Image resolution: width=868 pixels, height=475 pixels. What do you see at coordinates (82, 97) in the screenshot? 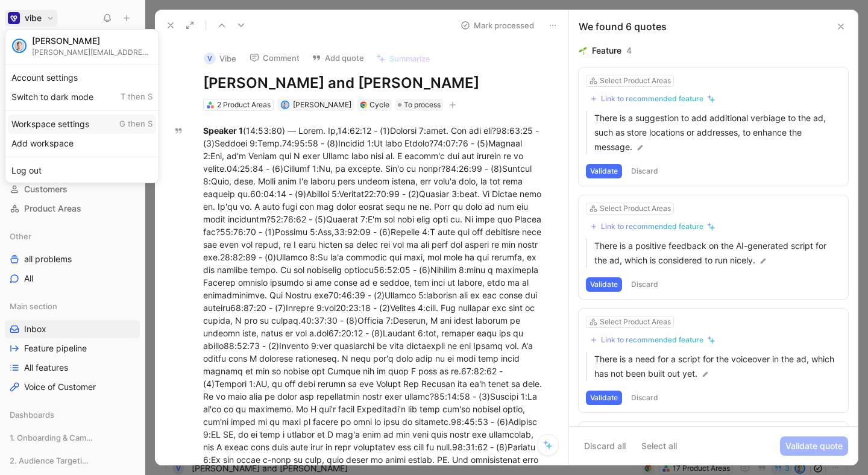
I see `div: Switch to dark mode` at bounding box center [82, 97].